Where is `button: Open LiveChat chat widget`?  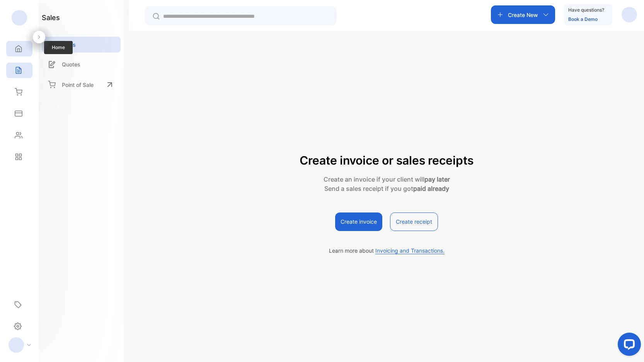 button: Open LiveChat chat widget is located at coordinates (18, 15).